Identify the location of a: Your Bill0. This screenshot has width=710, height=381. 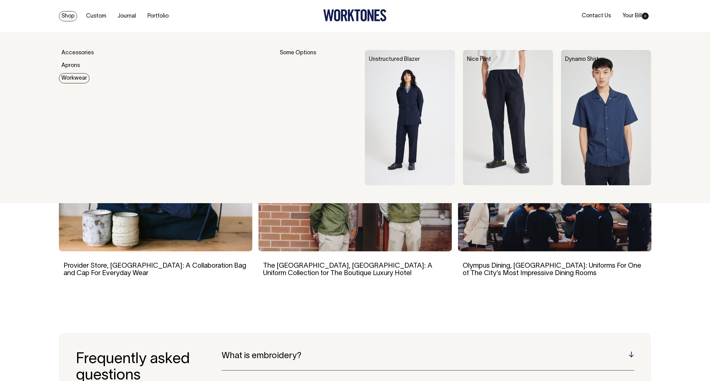
(635, 16).